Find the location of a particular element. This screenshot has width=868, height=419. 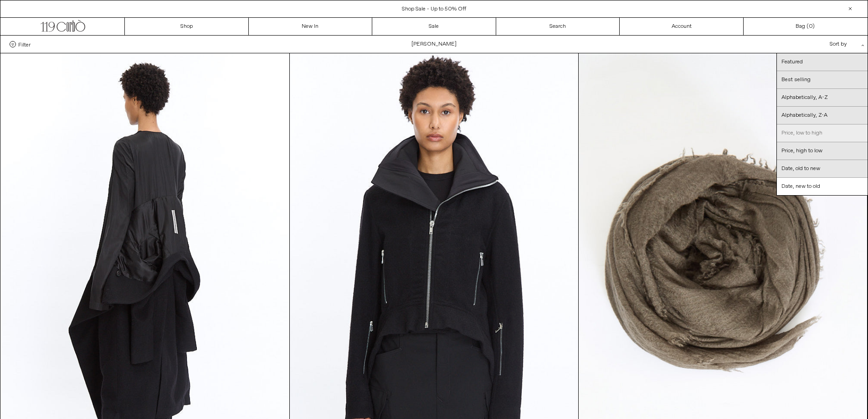

a: Bag () is located at coordinates (805, 27).